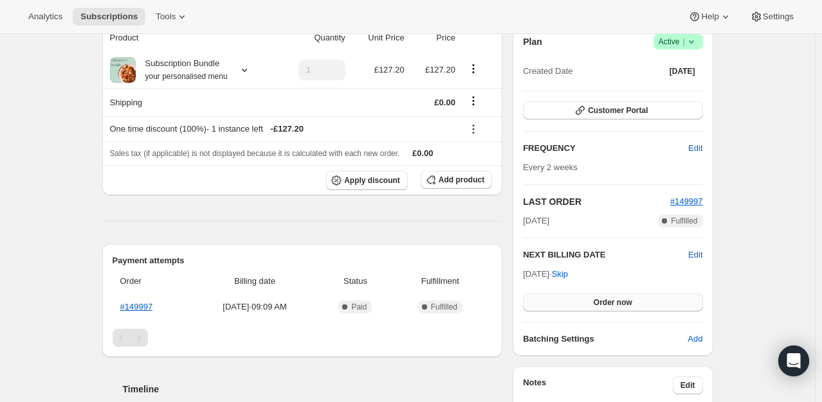 The width and height of the screenshot is (822, 402). I want to click on span: Skip, so click(559, 275).